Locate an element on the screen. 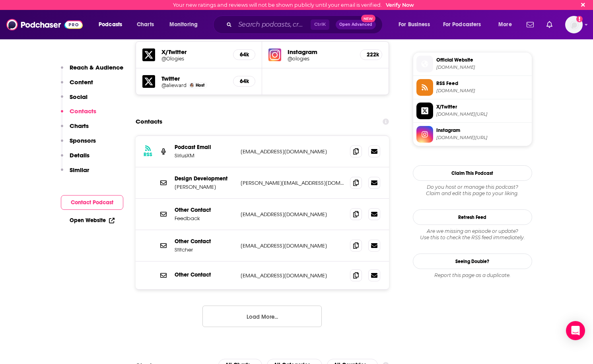  div: Report this page as a duplicate. is located at coordinates (473, 275).